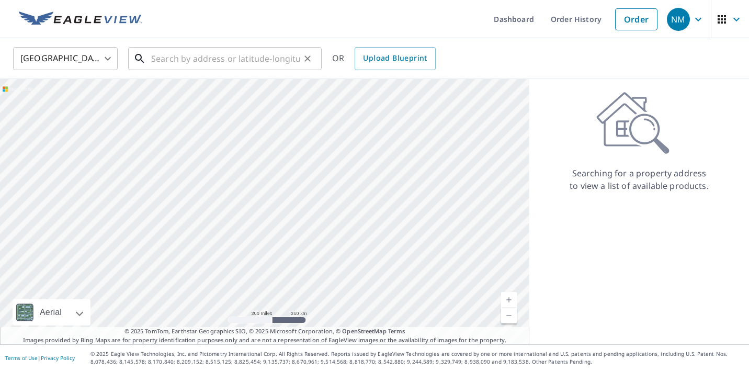 The image size is (749, 371). I want to click on p: © 2025 Eagle View Technologies, Inc. and Pictometry International Corp. All Rights Reserved. Repo..., so click(417, 358).